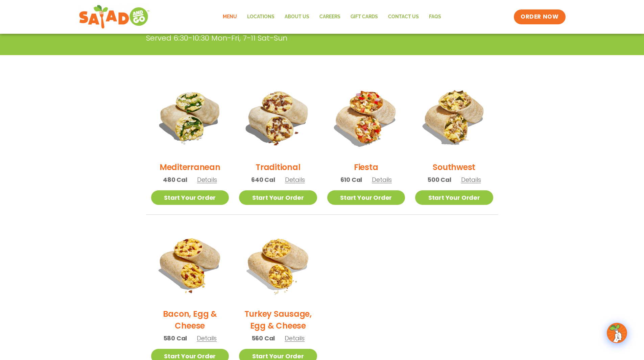  Describe the element at coordinates (367, 167) in the screenshot. I see `h2: Fiesta` at that location.